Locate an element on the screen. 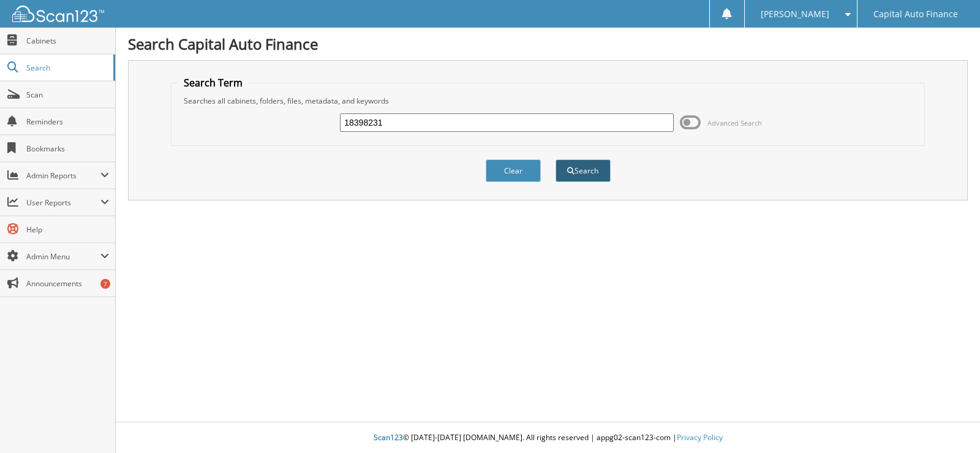 This screenshot has height=453, width=980. span: Reminders is located at coordinates (68, 121).